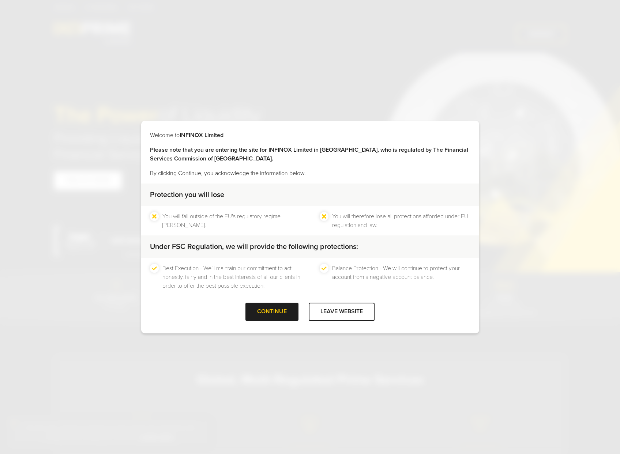  Describe the element at coordinates (341, 312) in the screenshot. I see `div: LEAVE WEBSITE` at that location.